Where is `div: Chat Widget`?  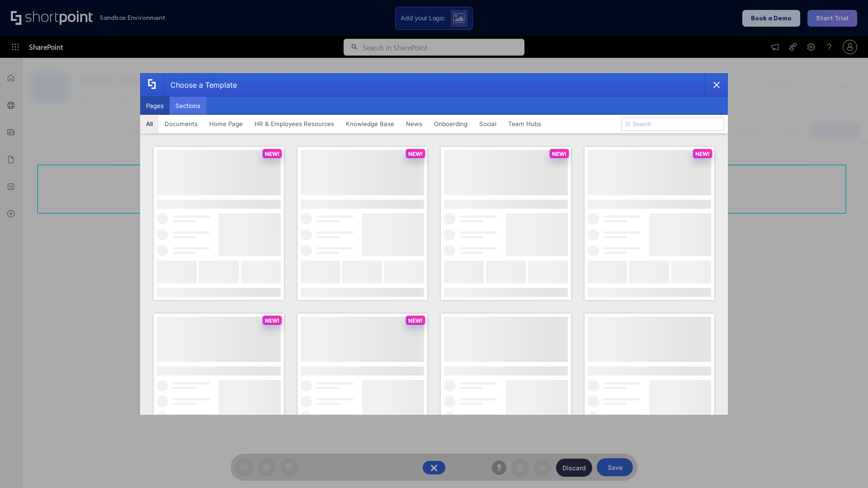
div: Chat Widget is located at coordinates (846, 467).